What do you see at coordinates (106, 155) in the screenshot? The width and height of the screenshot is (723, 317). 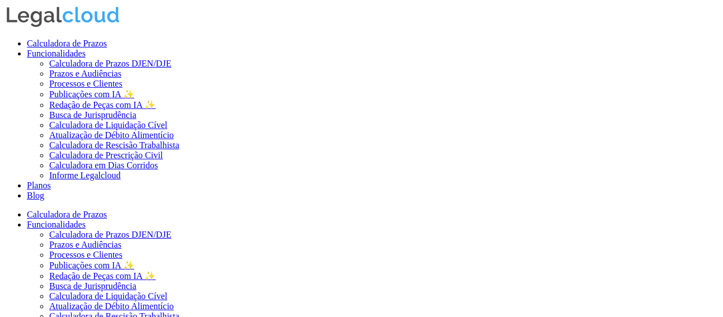 I see `a: Calculadora de Prescrição Civil` at bounding box center [106, 155].